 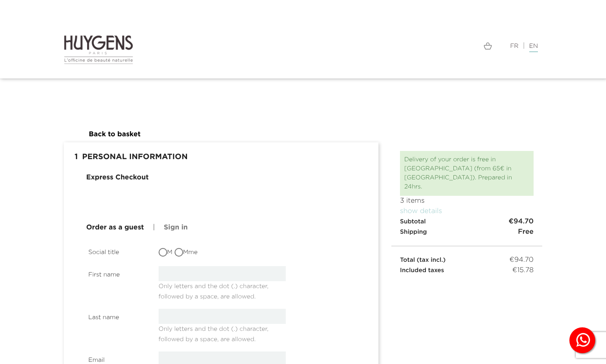 What do you see at coordinates (422, 270) in the screenshot?
I see `span: Included taxes` at bounding box center [422, 270].